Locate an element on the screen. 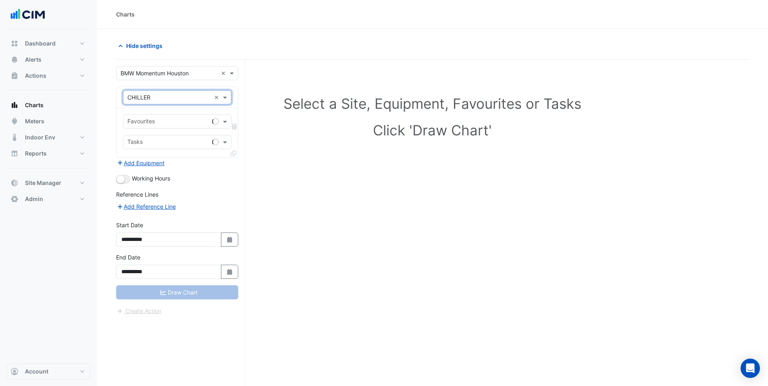 The height and width of the screenshot is (386, 768). span: Meters is located at coordinates (35, 121).